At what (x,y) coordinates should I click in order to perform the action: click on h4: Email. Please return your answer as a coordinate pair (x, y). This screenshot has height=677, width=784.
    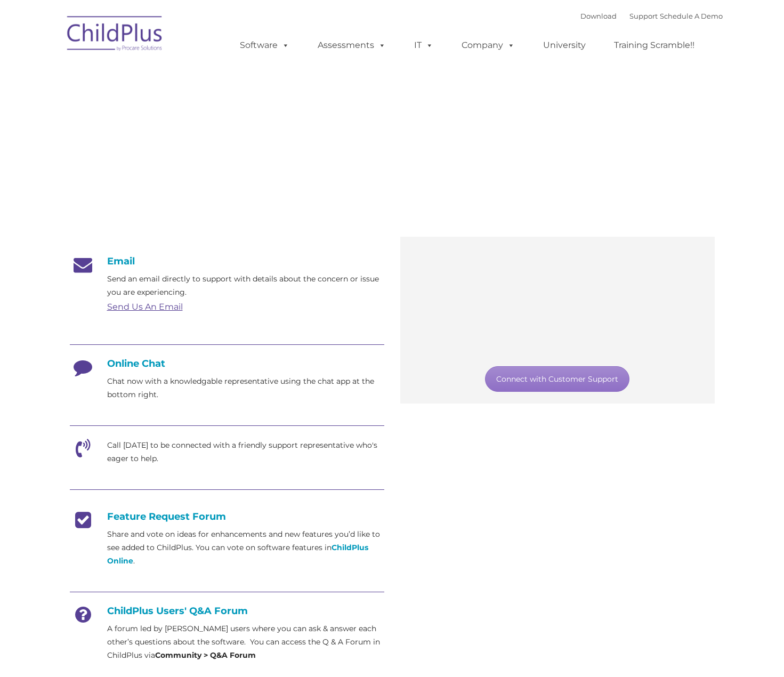
    Looking at the image, I should click on (227, 261).